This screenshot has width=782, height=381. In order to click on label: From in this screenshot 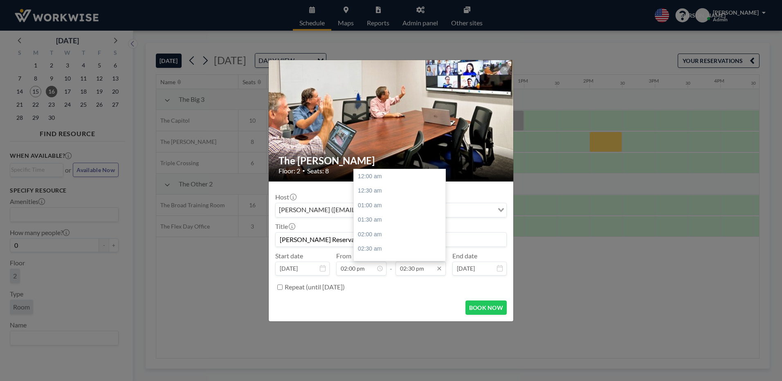, I will do `click(344, 256)`.